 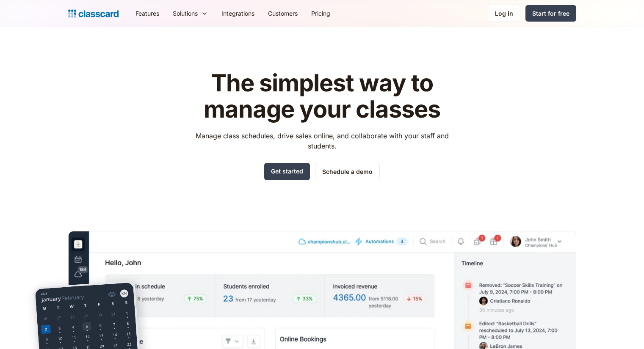 I want to click on div: Log in, so click(x=504, y=13).